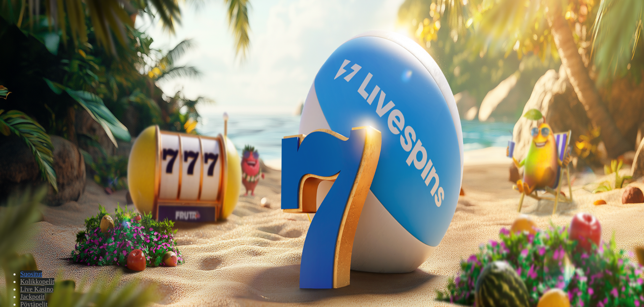  What do you see at coordinates (37, 289) in the screenshot?
I see `span: Live Kasino` at bounding box center [37, 289].